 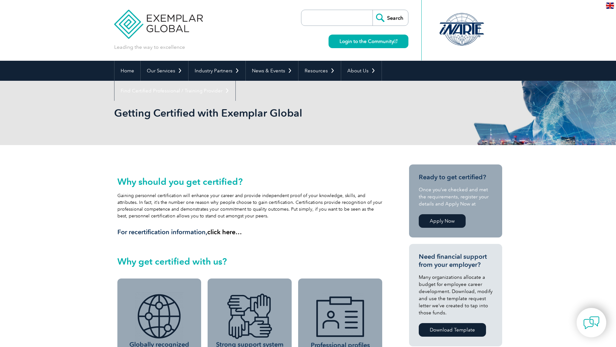 I want to click on p: Once you’ve checked and met the requirements, register your details and Apply Now at, so click(x=456, y=197).